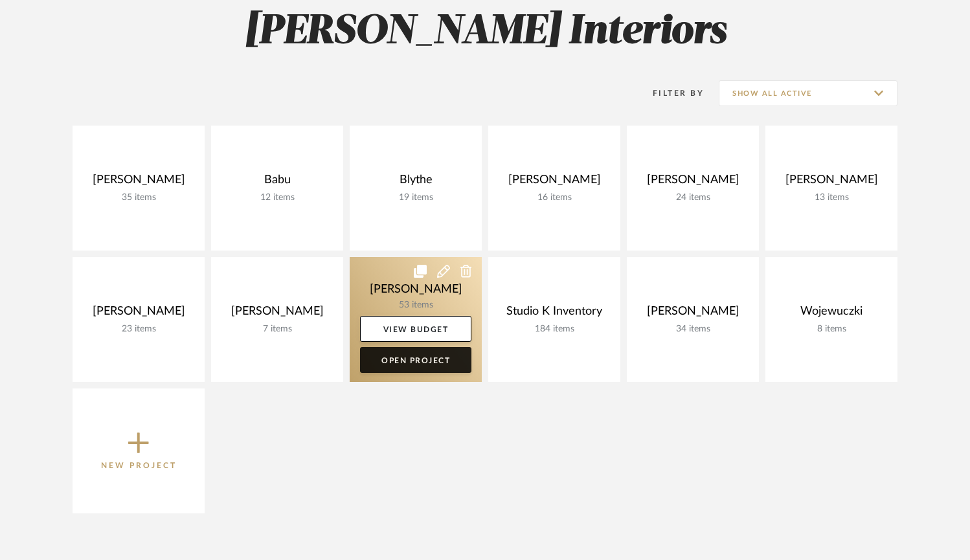  Describe the element at coordinates (554, 329) in the screenshot. I see `div: 184 items` at that location.